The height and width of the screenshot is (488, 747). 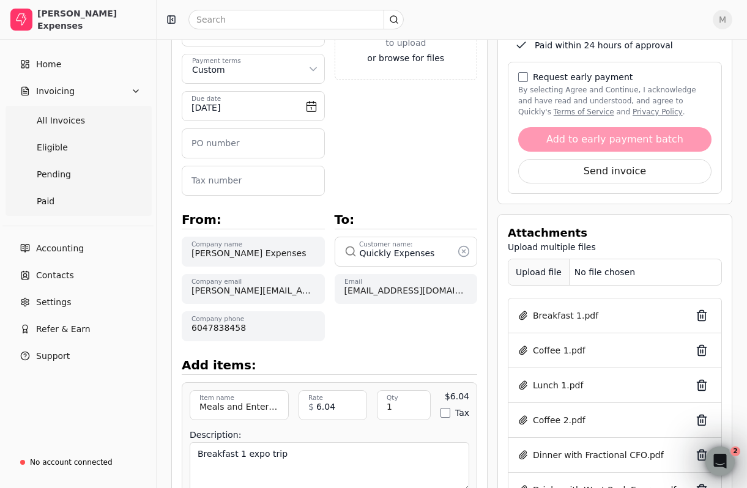 I want to click on label: Email, so click(x=353, y=282).